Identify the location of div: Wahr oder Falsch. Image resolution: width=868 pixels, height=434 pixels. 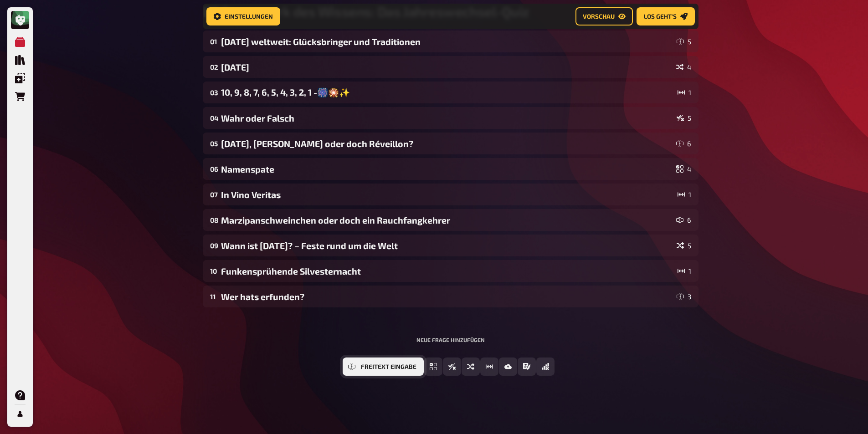
(447, 118).